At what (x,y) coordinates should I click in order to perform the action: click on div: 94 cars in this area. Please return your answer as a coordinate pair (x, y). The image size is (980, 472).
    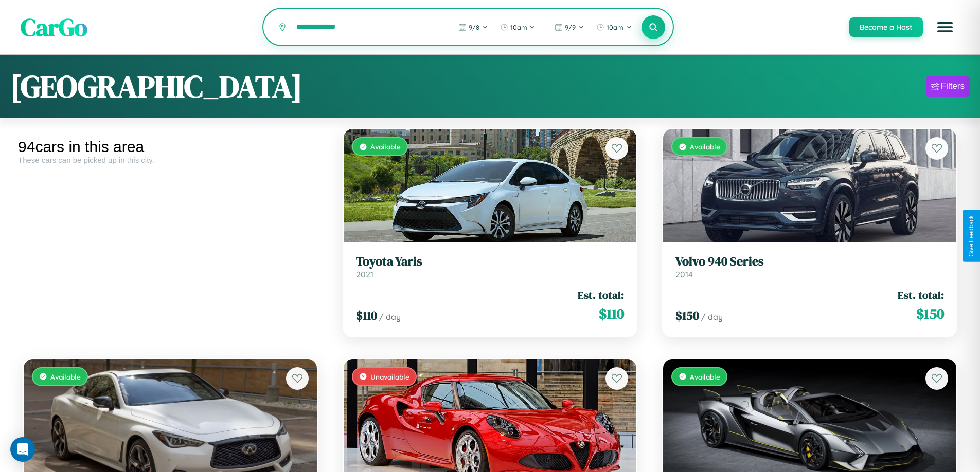
    Looking at the image, I should click on (170, 147).